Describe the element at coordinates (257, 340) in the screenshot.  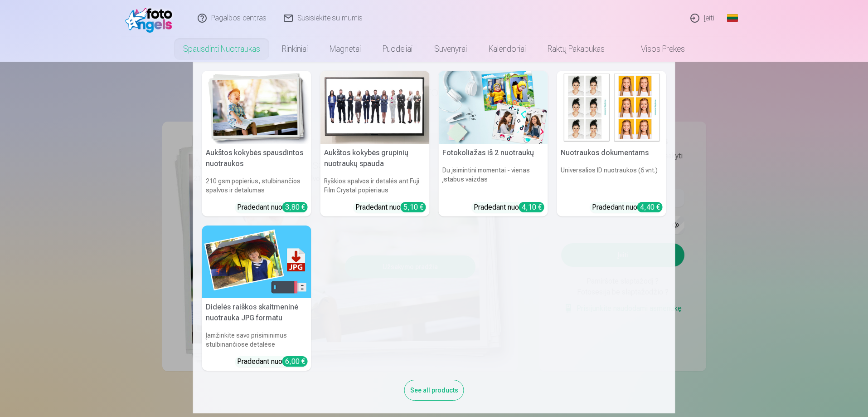
I see `h6: Įamžinkite savo prisiminimus stulbinančiose detalėse` at that location.